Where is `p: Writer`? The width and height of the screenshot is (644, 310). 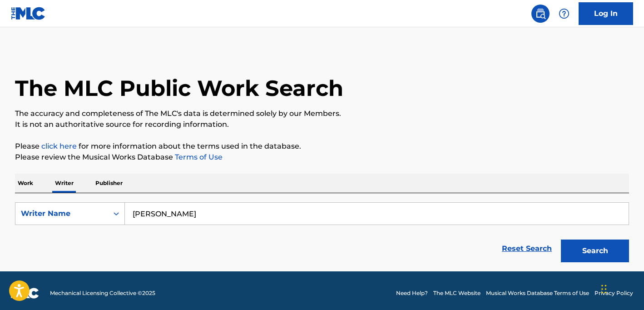 p: Writer is located at coordinates (64, 183).